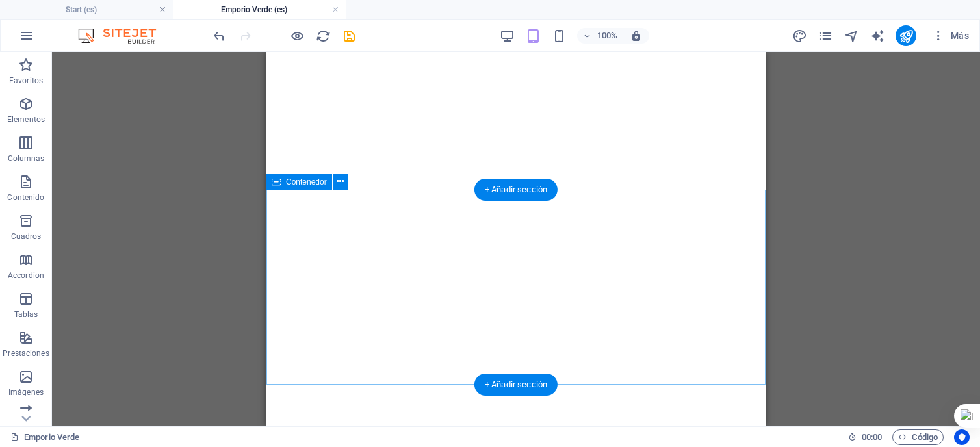 This screenshot has height=447, width=980. Describe the element at coordinates (851, 36) in the screenshot. I see `i: Navegador` at that location.